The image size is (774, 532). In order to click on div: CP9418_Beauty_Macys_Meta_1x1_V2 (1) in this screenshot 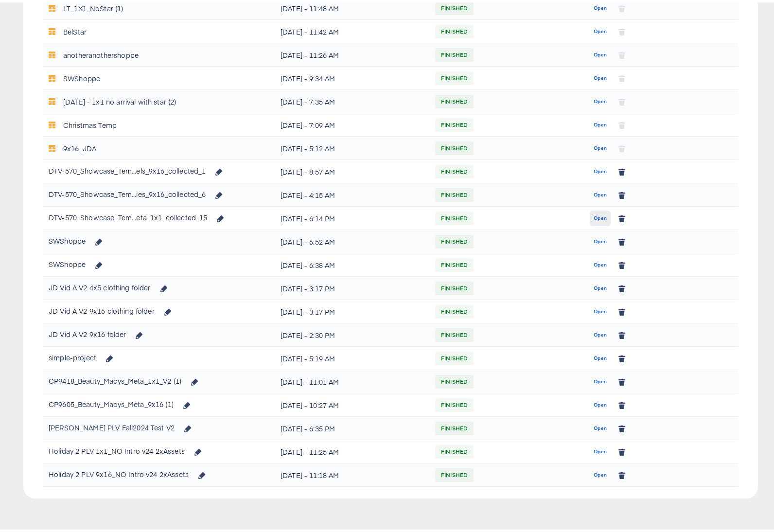, I will do `click(127, 379)`.